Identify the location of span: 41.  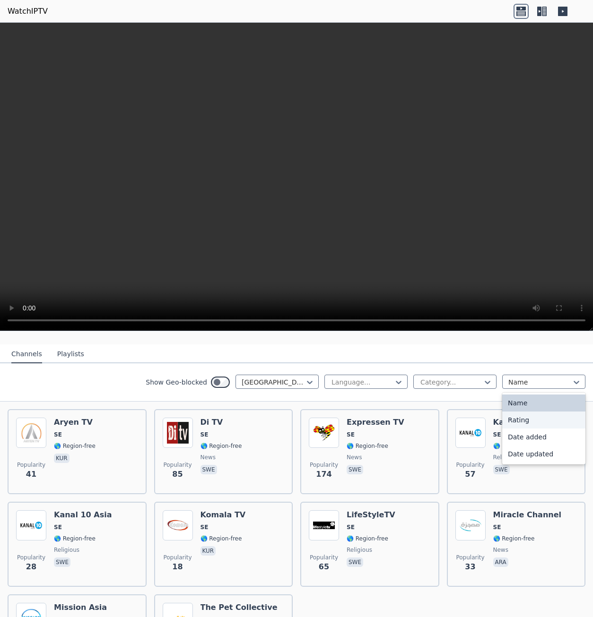
(31, 475).